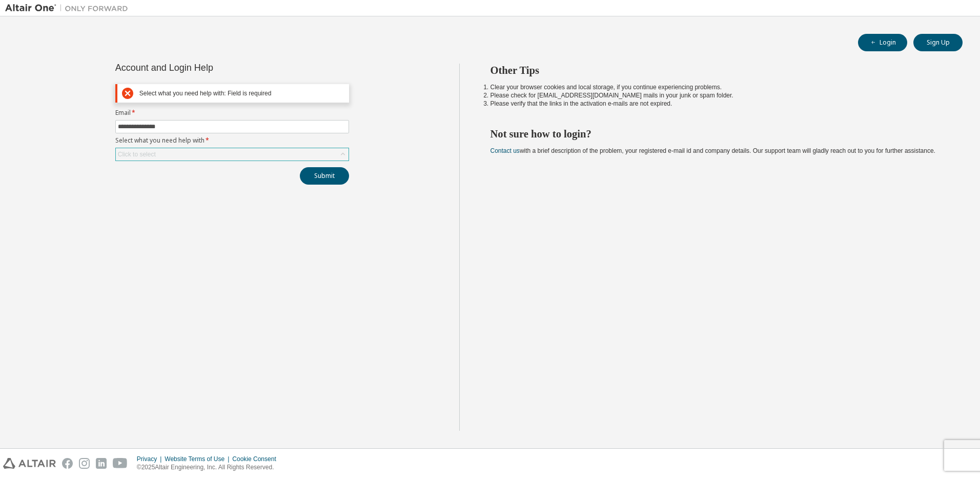  I want to click on h2: Not sure how to login?, so click(718, 133).